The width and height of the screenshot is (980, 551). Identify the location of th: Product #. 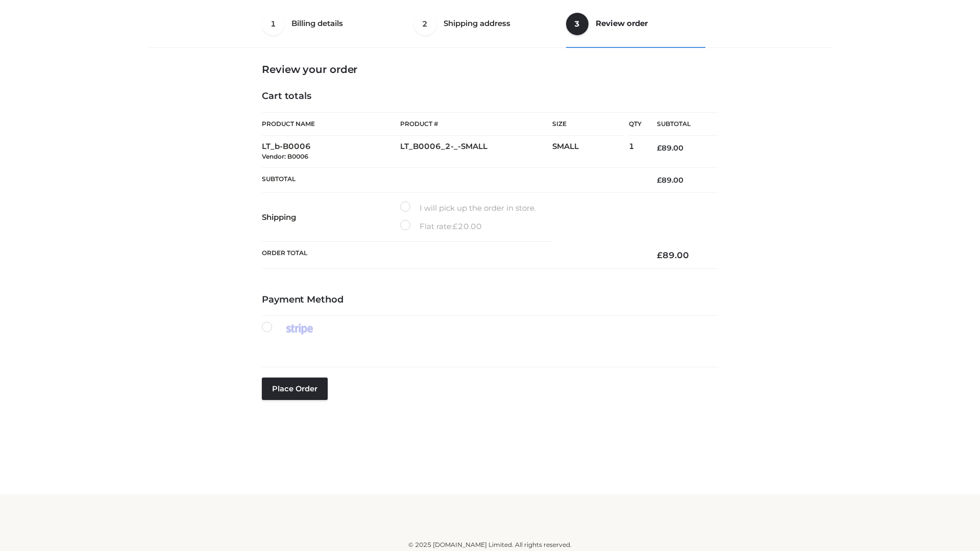
(476, 124).